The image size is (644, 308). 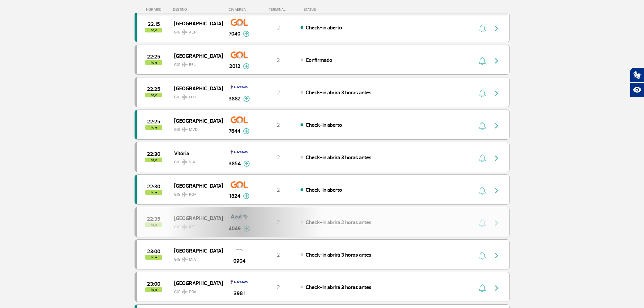 What do you see at coordinates (278, 9) in the screenshot?
I see `div: TERMINAL` at bounding box center [278, 9].